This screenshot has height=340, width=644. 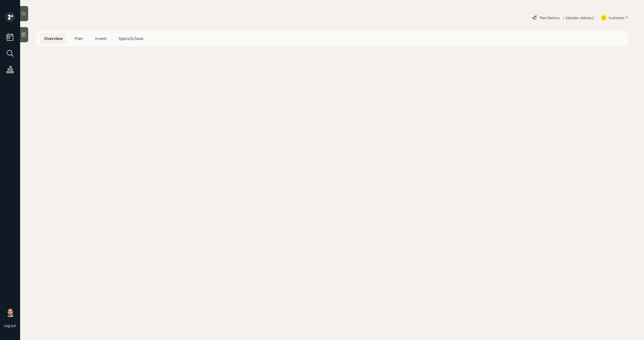 I want to click on span: Overview, so click(x=53, y=39).